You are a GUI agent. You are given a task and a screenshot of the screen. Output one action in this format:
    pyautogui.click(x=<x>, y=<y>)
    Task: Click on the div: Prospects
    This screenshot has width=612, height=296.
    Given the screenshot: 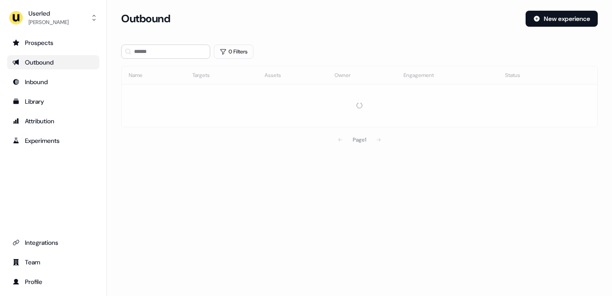 What is the action you would take?
    pyautogui.click(x=53, y=43)
    